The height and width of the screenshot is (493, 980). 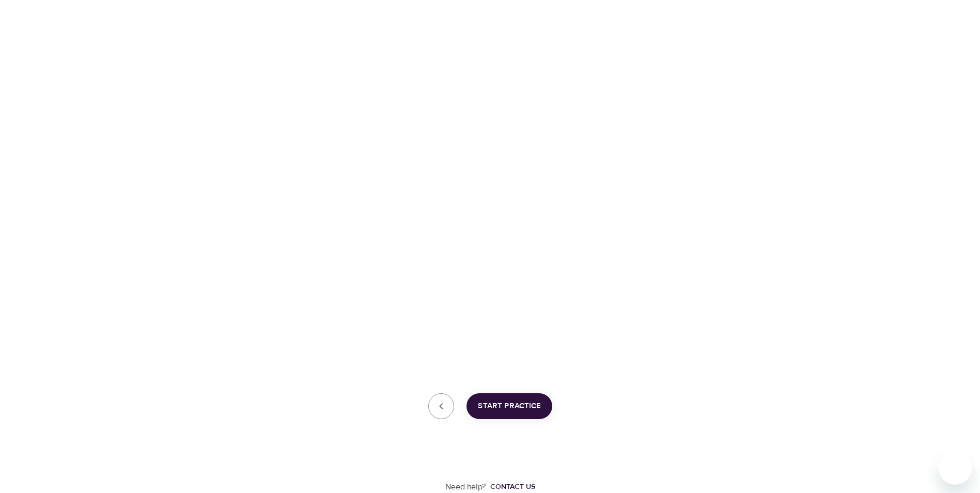 What do you see at coordinates (466, 487) in the screenshot?
I see `p: Need help?` at bounding box center [466, 487].